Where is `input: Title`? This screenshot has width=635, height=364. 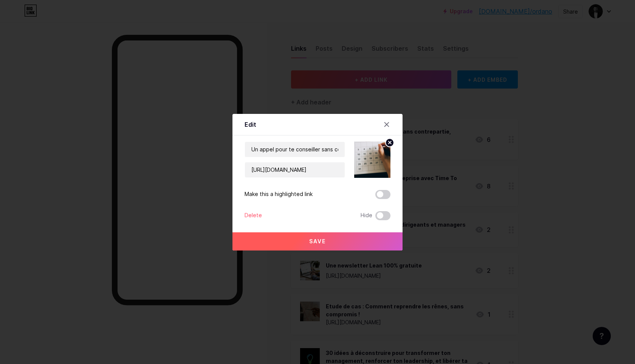 input: Title is located at coordinates (295, 149).